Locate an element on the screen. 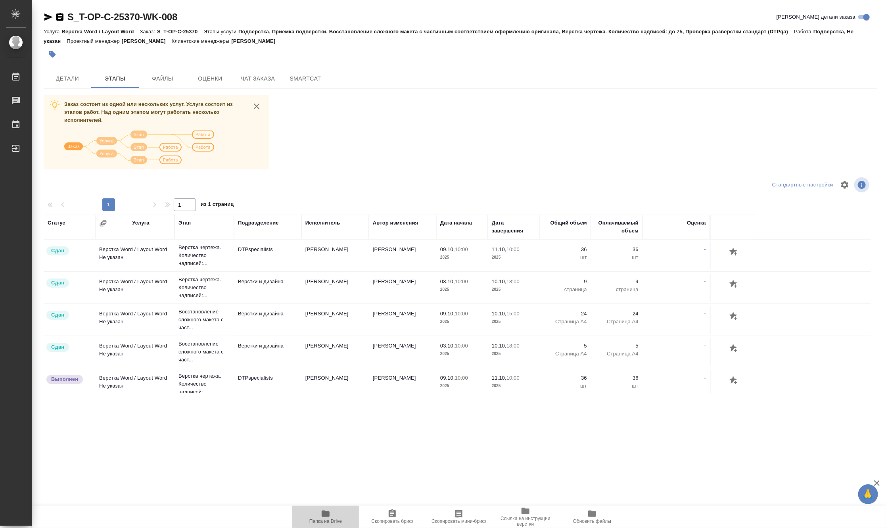 This screenshot has width=886, height=528. button: Сгруппировать is located at coordinates (103, 223).